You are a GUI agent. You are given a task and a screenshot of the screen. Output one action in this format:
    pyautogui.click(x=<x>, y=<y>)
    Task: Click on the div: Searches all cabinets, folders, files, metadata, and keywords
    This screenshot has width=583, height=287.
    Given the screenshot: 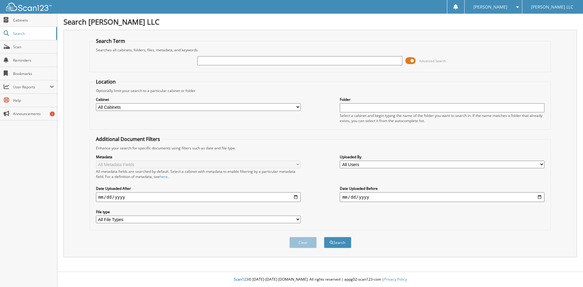 What is the action you would take?
    pyautogui.click(x=320, y=50)
    